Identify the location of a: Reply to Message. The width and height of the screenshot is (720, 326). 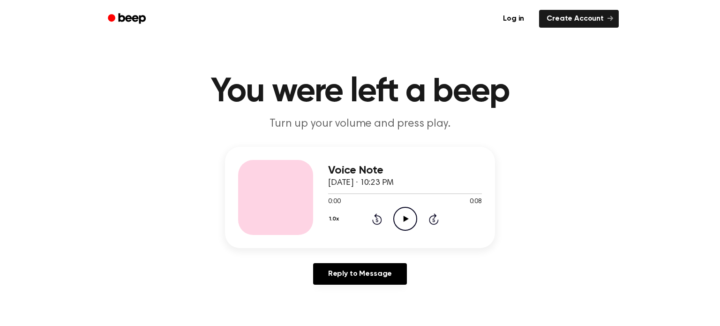
(360, 274).